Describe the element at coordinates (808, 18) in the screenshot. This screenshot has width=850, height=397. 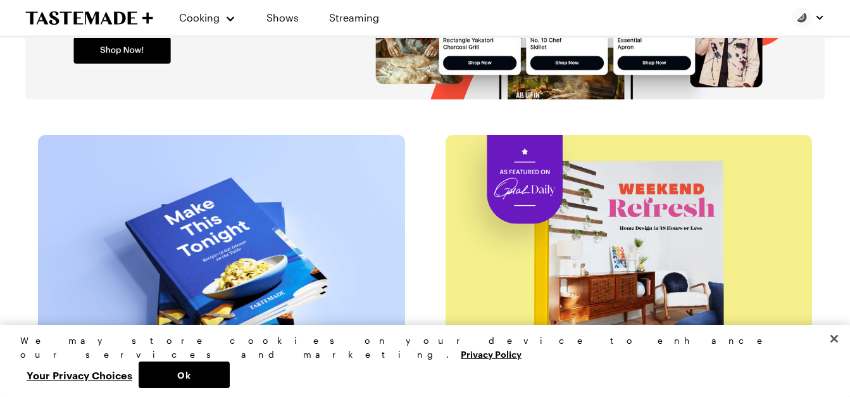
I see `button: Profile picture` at that location.